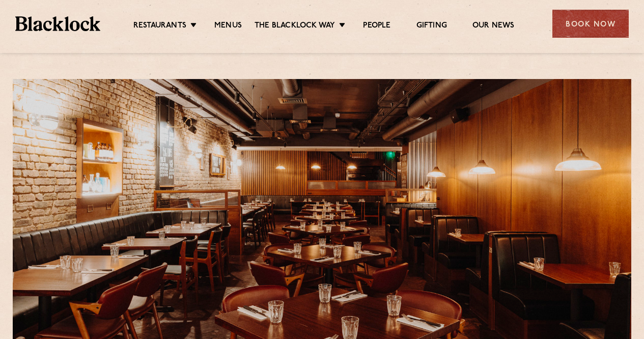 The height and width of the screenshot is (339, 644). I want to click on a: Restaurants, so click(160, 26).